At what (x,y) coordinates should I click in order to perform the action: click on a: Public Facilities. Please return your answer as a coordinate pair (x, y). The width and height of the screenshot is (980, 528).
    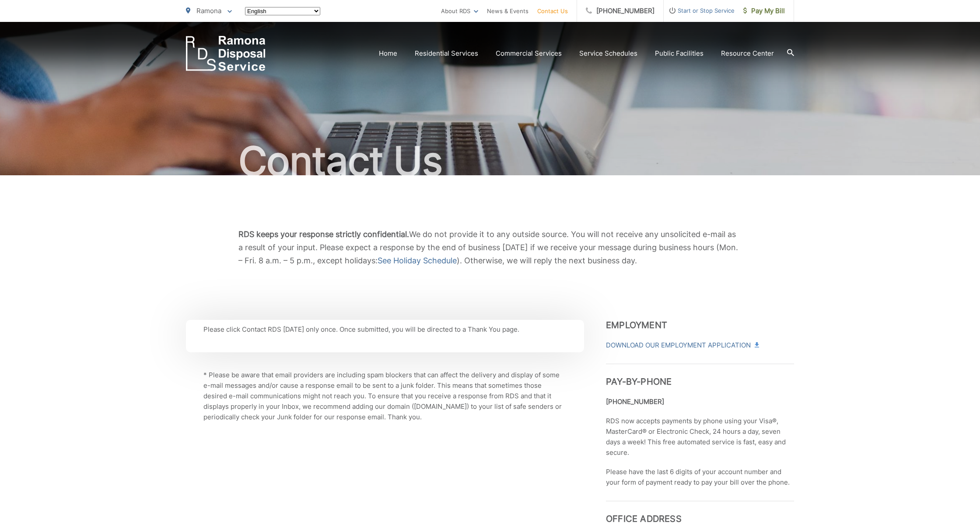
    Looking at the image, I should click on (680, 53).